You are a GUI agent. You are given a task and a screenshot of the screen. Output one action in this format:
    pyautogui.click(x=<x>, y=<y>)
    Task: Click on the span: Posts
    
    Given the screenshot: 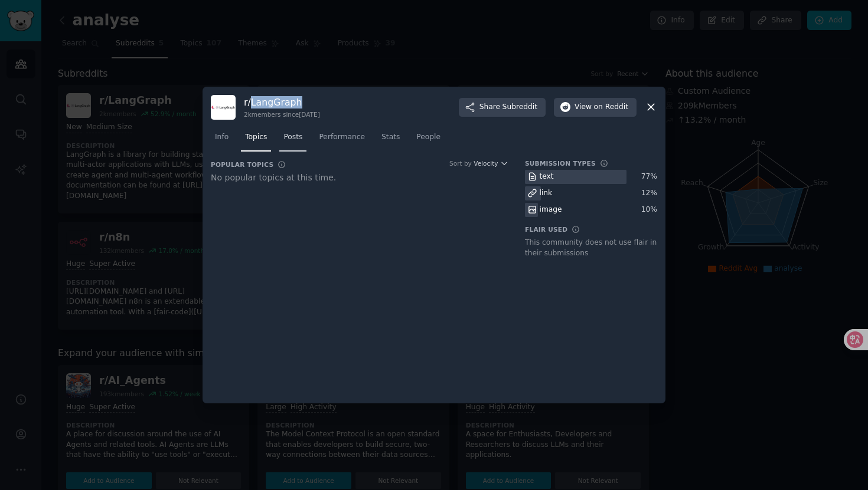 What is the action you would take?
    pyautogui.click(x=293, y=138)
    